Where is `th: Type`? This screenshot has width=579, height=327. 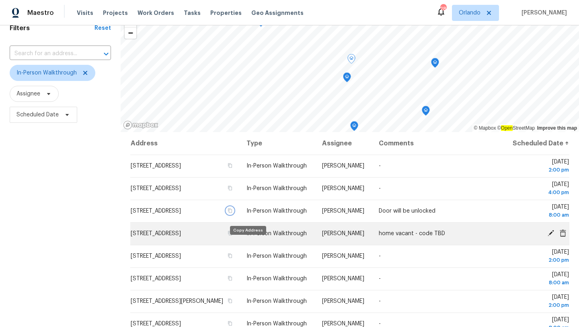
th: Type is located at coordinates (278, 143).